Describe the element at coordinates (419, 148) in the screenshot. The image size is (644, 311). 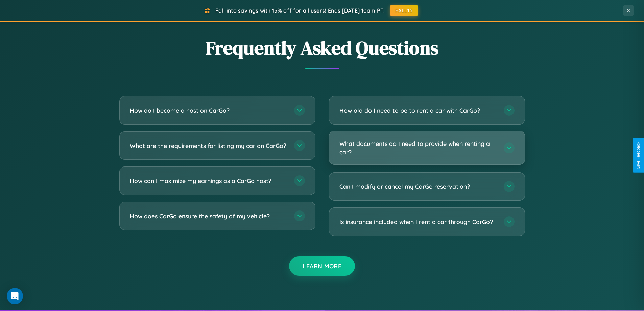
I see `h3: What documents do I need to provide when renting a car?` at that location.